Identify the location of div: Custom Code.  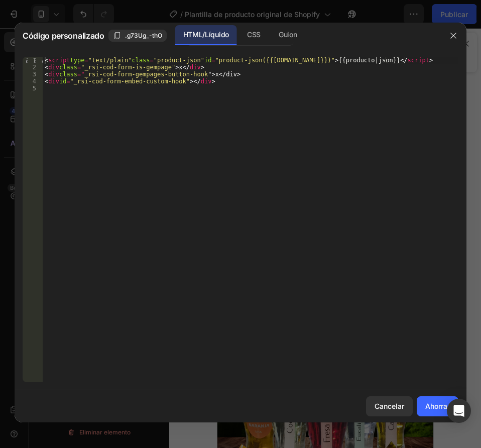
(34, 212).